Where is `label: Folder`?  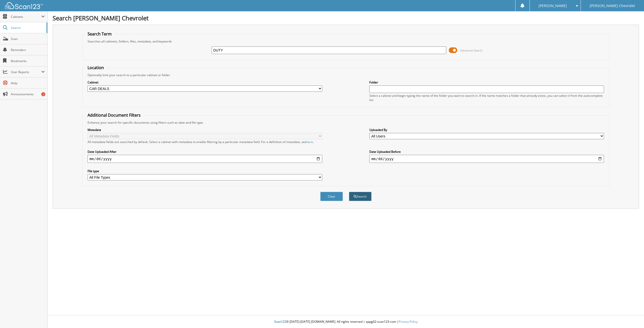 label: Folder is located at coordinates (487, 82).